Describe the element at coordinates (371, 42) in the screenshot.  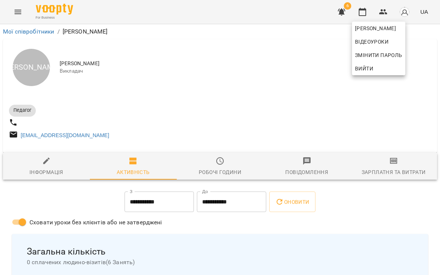
I see `span: Відеоуроки` at that location.